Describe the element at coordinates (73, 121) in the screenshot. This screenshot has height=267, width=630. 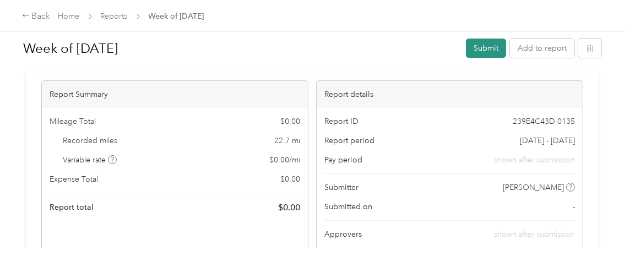
I see `span: Mileage Total` at that location.